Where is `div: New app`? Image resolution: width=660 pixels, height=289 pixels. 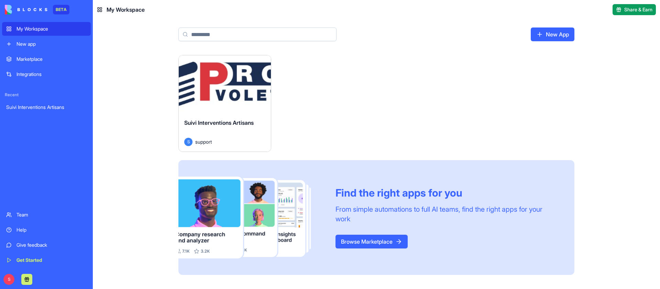 div: New app is located at coordinates (52, 44).